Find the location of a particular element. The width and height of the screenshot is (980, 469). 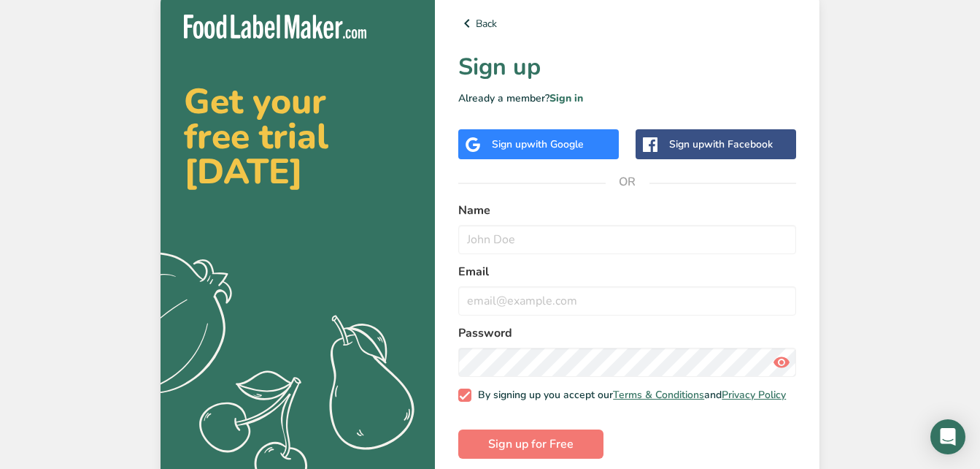

span: OR is located at coordinates (627, 182).